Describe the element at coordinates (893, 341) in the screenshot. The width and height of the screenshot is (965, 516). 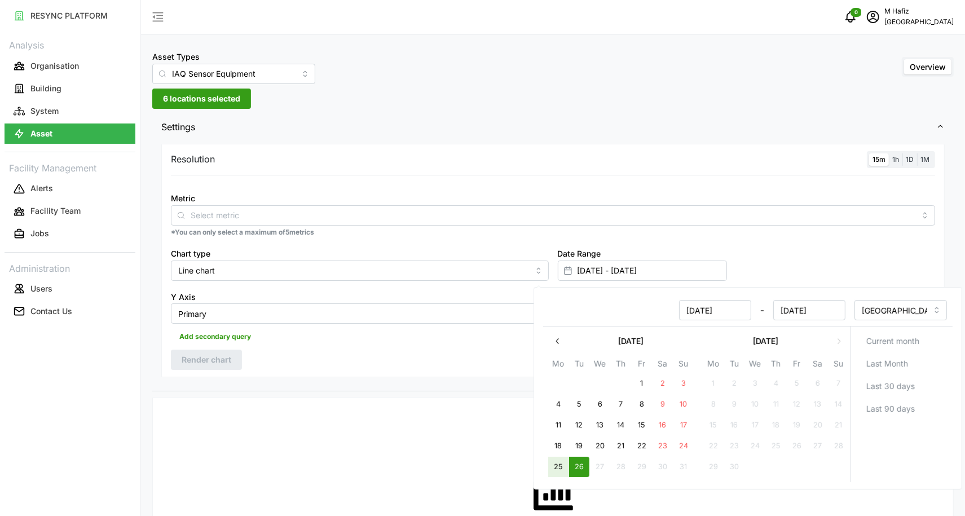
I see `span: Current month` at that location.